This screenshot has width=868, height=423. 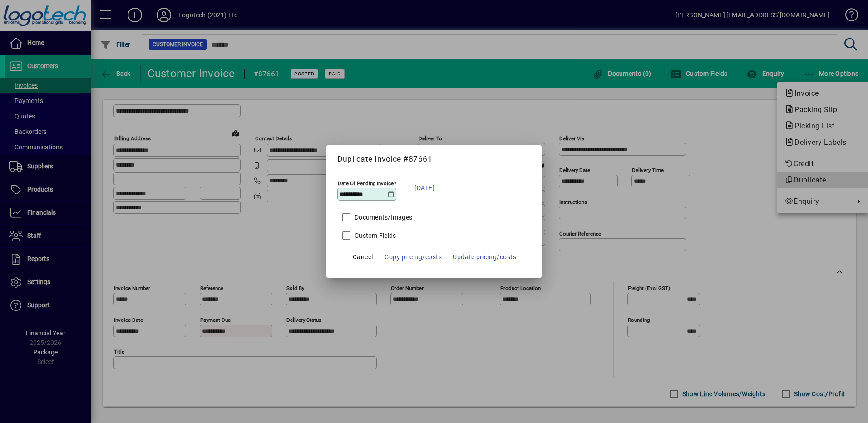 I want to click on span: Copy pricing/costs, so click(x=413, y=257).